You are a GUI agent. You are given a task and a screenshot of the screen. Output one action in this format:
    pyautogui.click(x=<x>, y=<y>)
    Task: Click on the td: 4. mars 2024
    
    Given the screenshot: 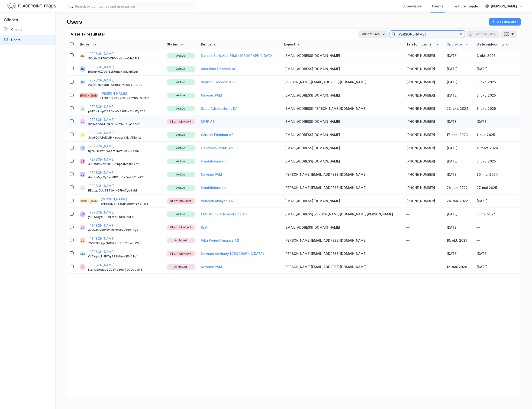 What is the action you would take?
    pyautogui.click(x=494, y=148)
    